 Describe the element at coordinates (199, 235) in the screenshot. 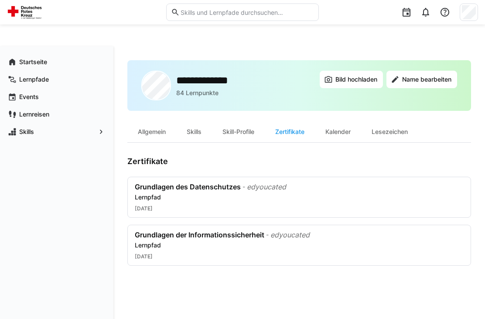

I see `div: Grundlagen der Informationssicherheit` at that location.